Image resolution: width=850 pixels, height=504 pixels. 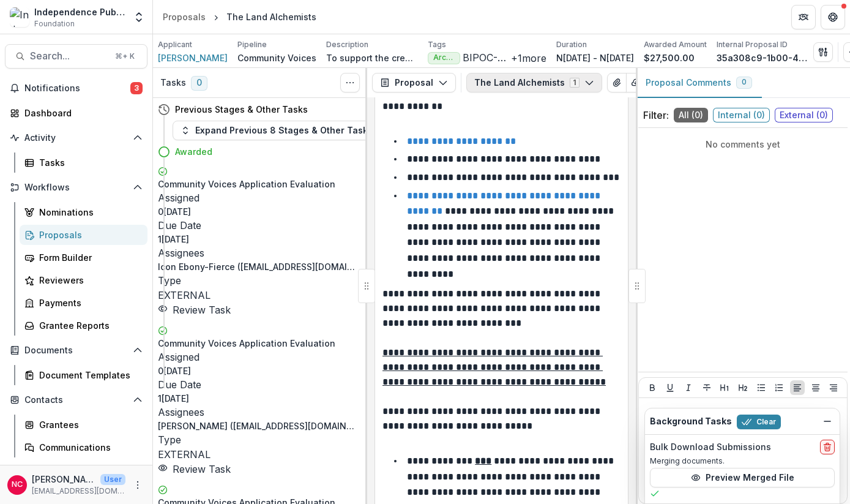 What do you see at coordinates (485, 58) in the screenshot?
I see `span: BIPOC-led Org` at bounding box center [485, 58].